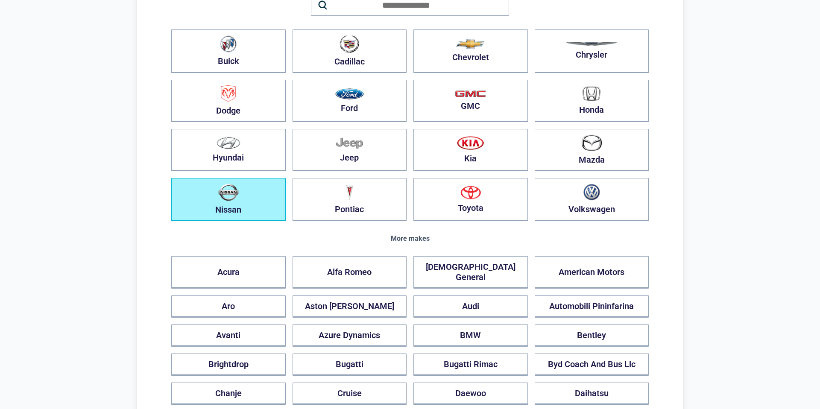  Describe the element at coordinates (228, 199) in the screenshot. I see `button: Nissan` at that location.